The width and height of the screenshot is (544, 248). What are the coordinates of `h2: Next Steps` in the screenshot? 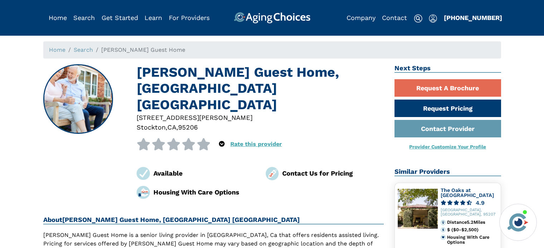 It's located at (447, 69).